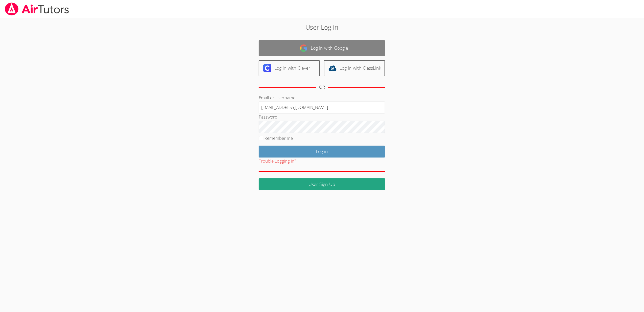  I want to click on img: classlink-logo-d6bb404cc1216ec64c9a2012d9dc4662098be43eaf13dc465df04b49fa7ab582.svg, so click(332, 68).